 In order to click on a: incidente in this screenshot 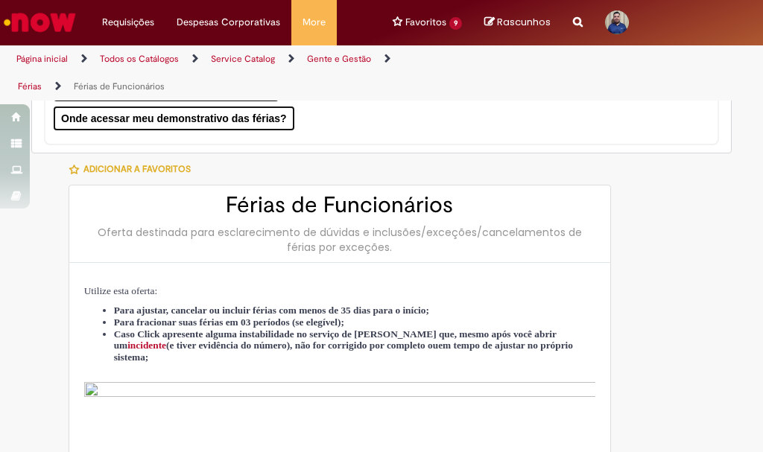, I will do `click(147, 345)`.